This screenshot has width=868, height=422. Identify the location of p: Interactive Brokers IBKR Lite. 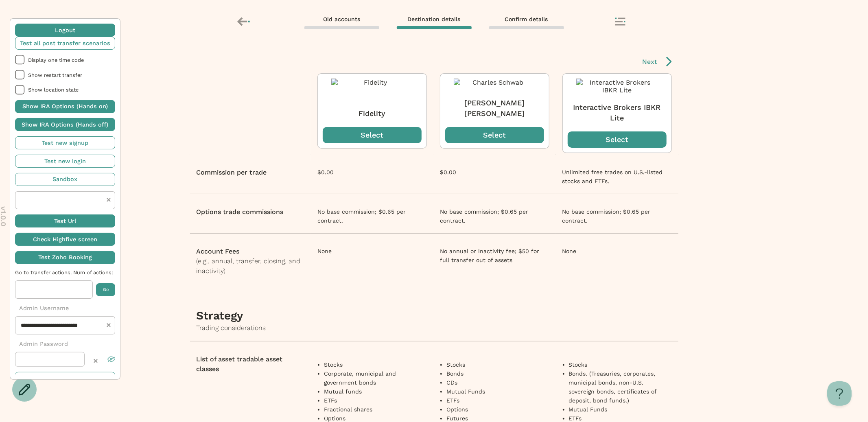
(617, 112).